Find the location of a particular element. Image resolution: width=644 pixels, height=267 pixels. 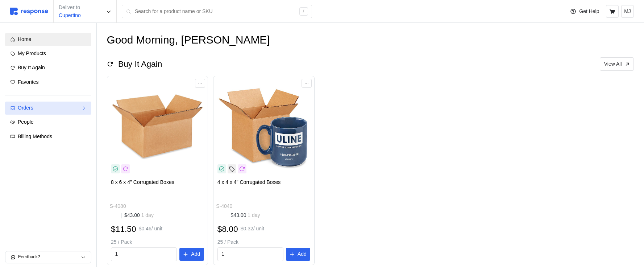

a: Orders is located at coordinates (49, 108).